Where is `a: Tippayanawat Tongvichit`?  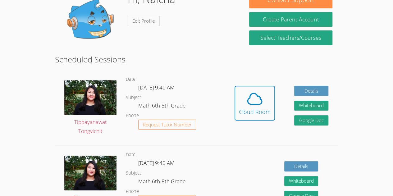
a: Tippayanawat Tongvichit is located at coordinates (91, 108).